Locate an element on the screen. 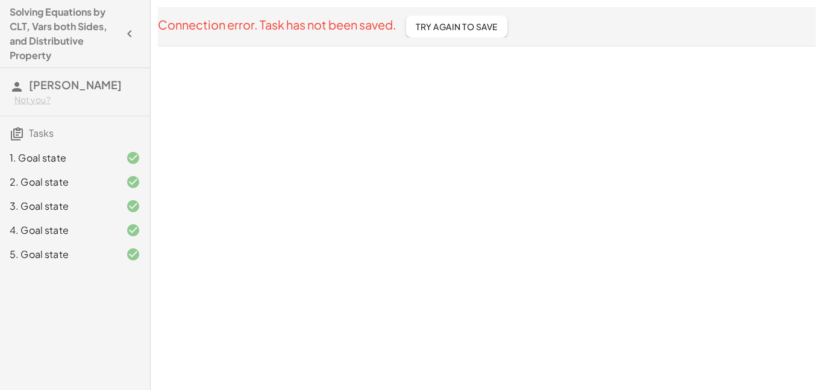 The width and height of the screenshot is (823, 390). span: Connection error. Task has not been saved. is located at coordinates (277, 24).